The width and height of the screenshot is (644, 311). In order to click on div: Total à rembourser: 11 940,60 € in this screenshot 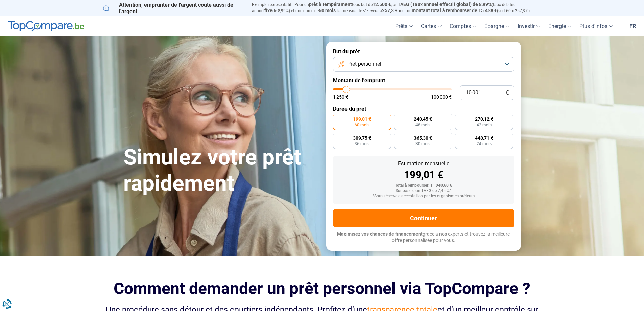, I will do `click(424, 186)`.